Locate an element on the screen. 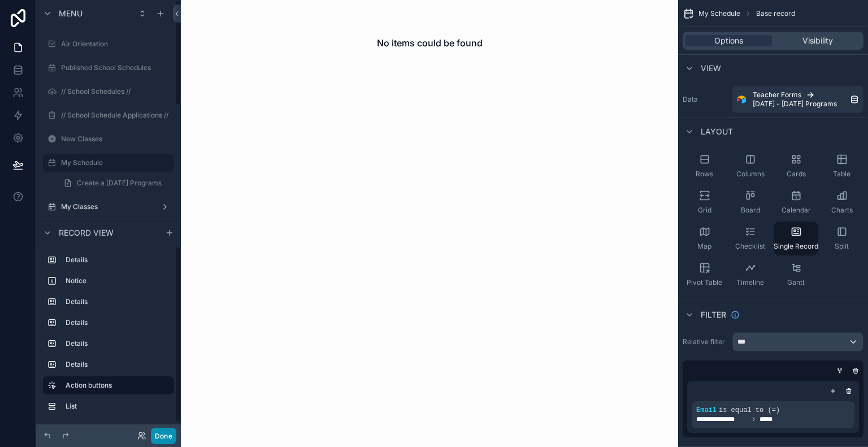 This screenshot has width=868, height=447. button: Map is located at coordinates (704, 238).